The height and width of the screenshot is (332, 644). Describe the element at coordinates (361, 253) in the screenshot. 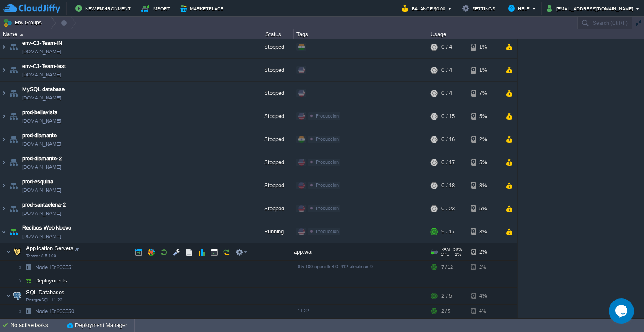

I see `div: app.war` at that location.